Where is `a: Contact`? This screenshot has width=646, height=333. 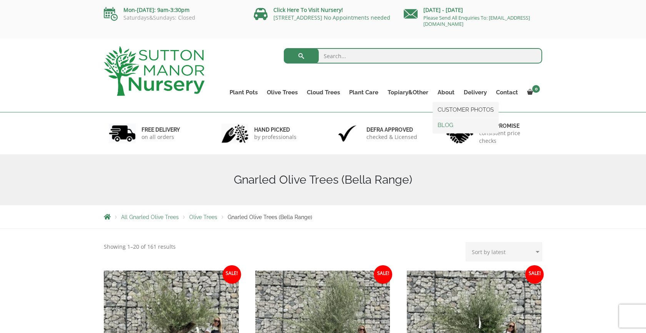 a: Contact is located at coordinates (507, 92).